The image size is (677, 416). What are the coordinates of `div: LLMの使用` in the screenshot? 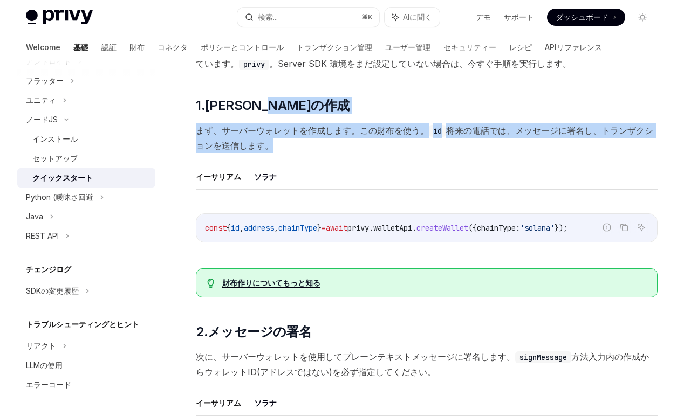 It's located at (44, 366).